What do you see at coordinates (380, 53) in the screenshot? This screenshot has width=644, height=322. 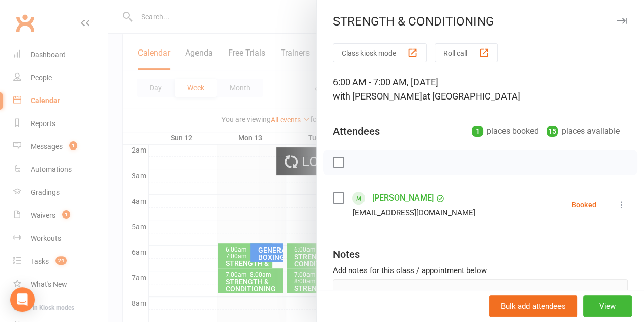 I see `button: Class kiosk mode` at bounding box center [380, 53].